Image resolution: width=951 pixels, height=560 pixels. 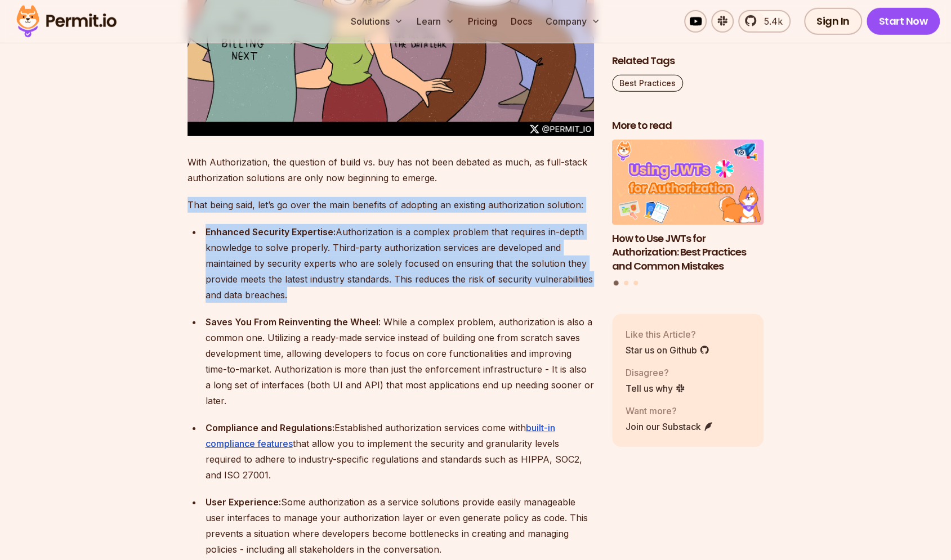 I want to click on button: Learn, so click(x=435, y=21).